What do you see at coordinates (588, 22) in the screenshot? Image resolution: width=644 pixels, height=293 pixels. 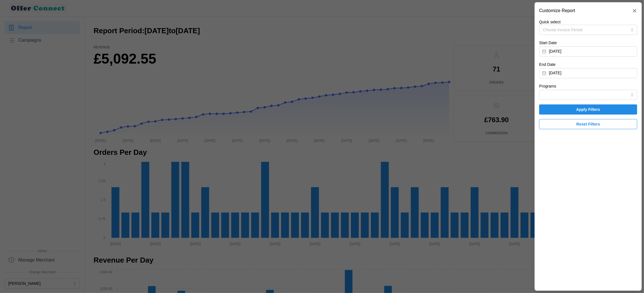 I see `p: Quick select` at bounding box center [588, 22].